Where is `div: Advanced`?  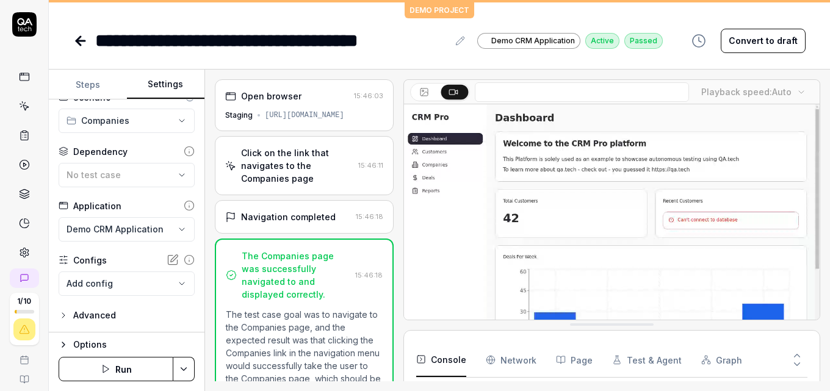
div: Advanced is located at coordinates (95, 316).